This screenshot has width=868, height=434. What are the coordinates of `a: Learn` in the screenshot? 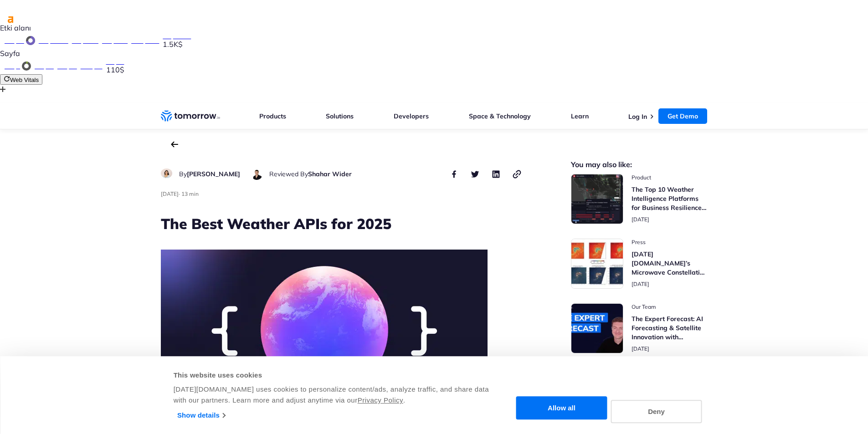 It's located at (579, 116).